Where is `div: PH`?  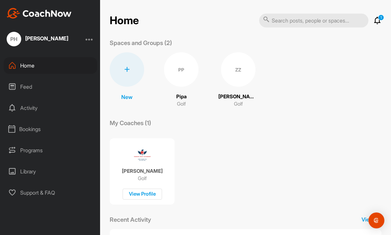
div: PH is located at coordinates (14, 39).